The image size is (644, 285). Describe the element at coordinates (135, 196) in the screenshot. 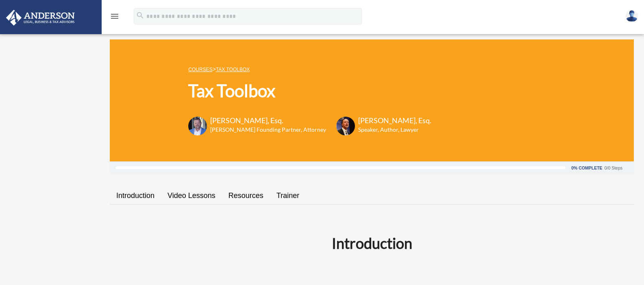

I see `a: Introduction` at that location.